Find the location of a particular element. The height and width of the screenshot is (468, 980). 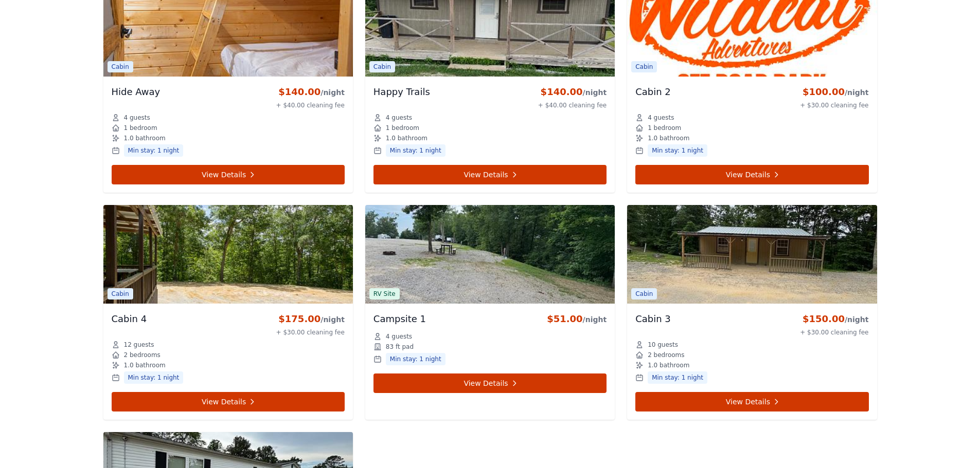

span: RV Site is located at coordinates (384, 294).